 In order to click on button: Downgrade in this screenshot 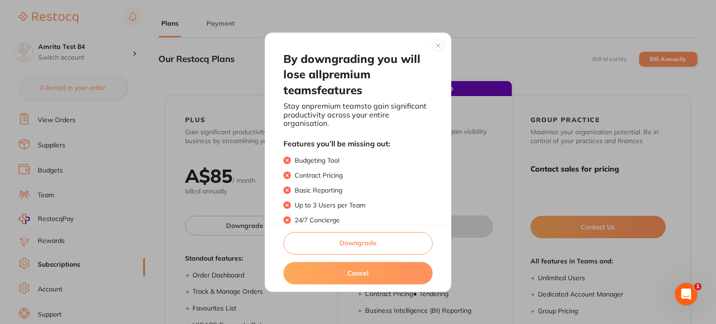, I will do `click(358, 243)`.